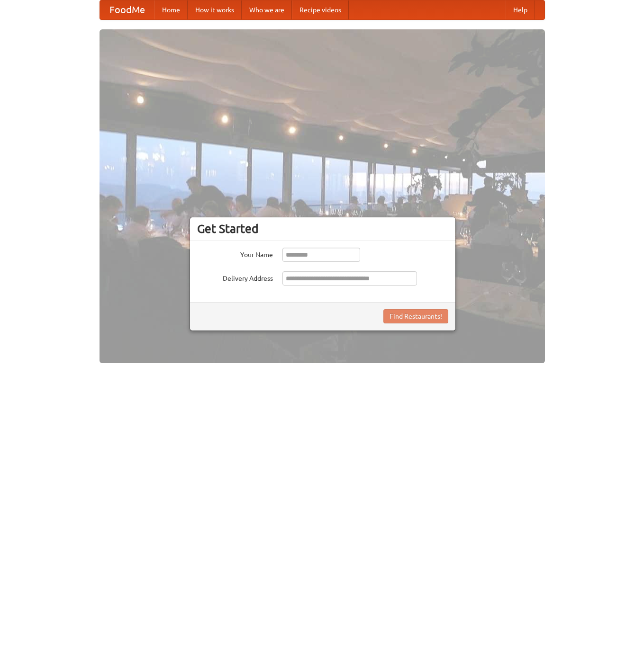 The image size is (644, 670). I want to click on a: Home, so click(171, 10).